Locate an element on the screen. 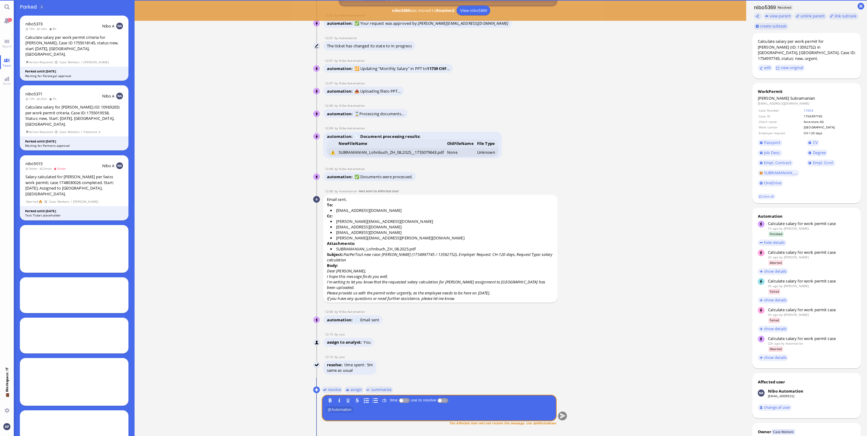 The image size is (867, 436). div: Nibo Automation is located at coordinates (785, 391).